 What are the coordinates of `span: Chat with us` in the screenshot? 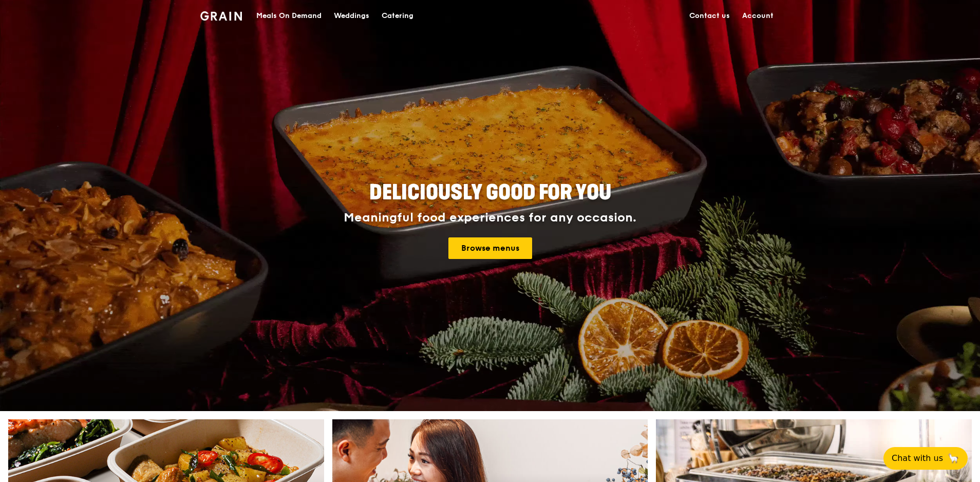 It's located at (917, 459).